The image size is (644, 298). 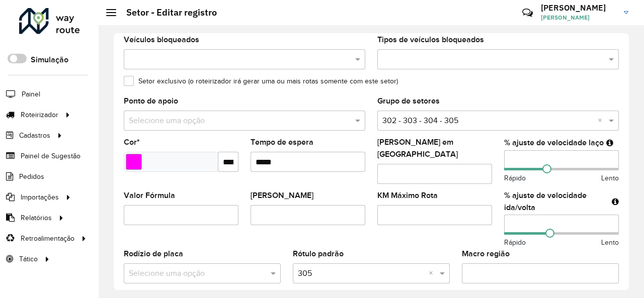 What do you see at coordinates (557, 201) in the screenshot?
I see `label: % ajuste de velocidade ida/volta` at bounding box center [557, 201].